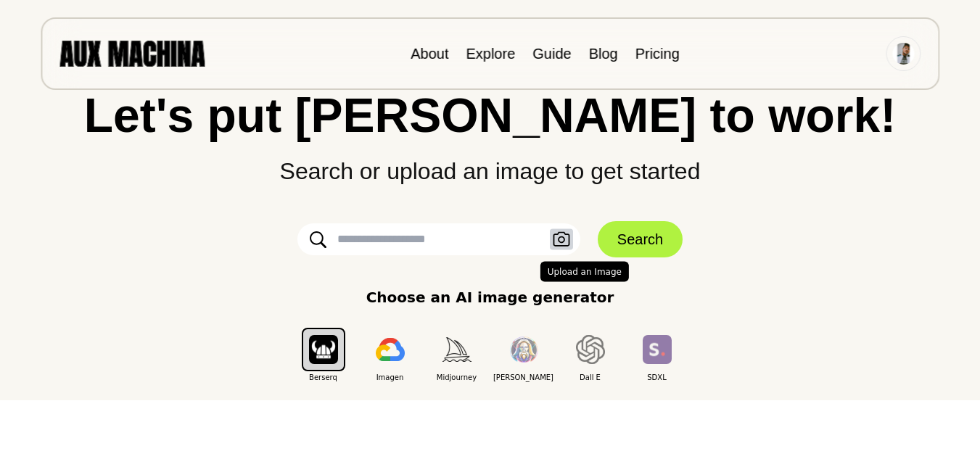 This screenshot has height=459, width=980. What do you see at coordinates (457, 377) in the screenshot?
I see `span: Midjourney` at bounding box center [457, 377].